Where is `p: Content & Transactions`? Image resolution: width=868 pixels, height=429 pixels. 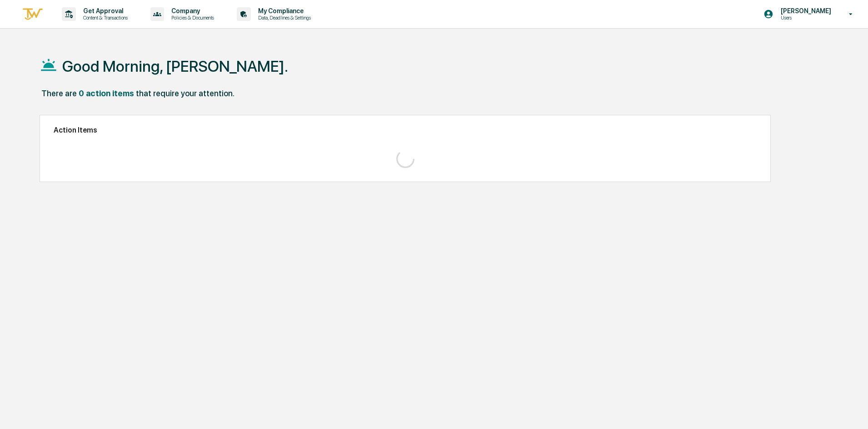
p: Content & Transactions is located at coordinates (104, 18).